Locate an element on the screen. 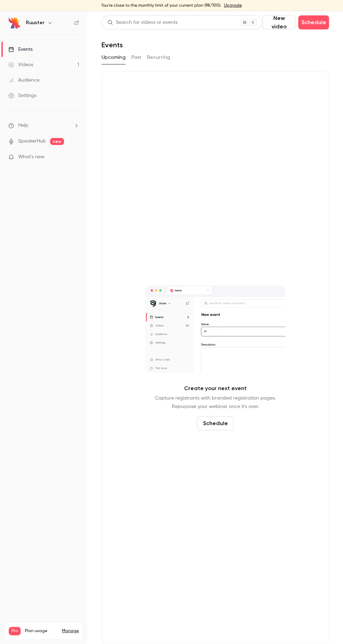 This screenshot has height=644, width=343. div: Settings is located at coordinates (22, 96).